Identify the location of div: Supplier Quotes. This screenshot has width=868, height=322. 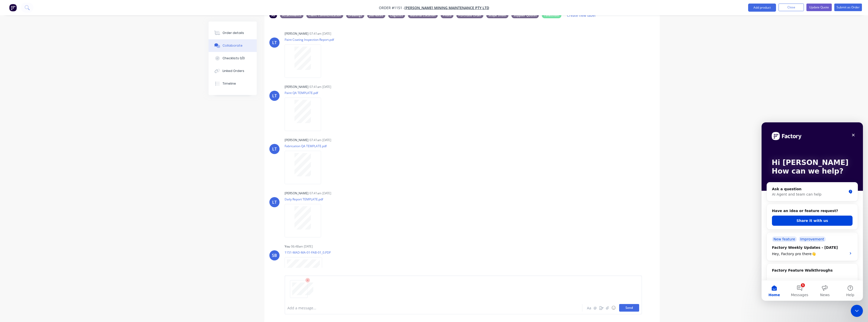
(525, 15).